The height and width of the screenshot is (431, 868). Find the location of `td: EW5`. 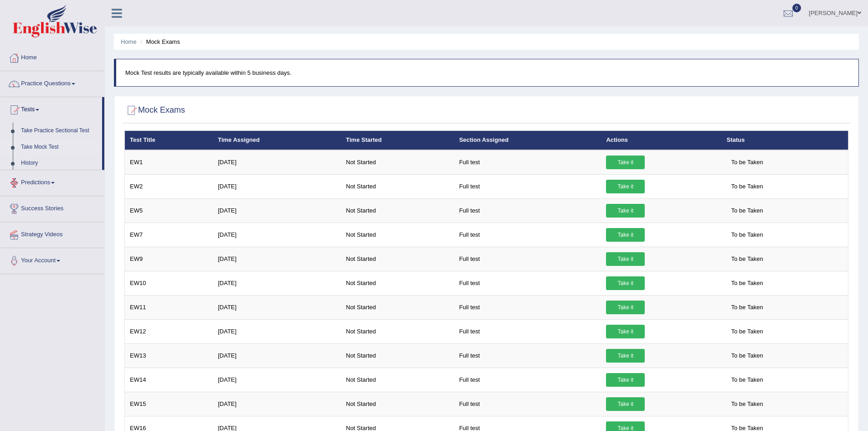

td: EW5 is located at coordinates (169, 210).